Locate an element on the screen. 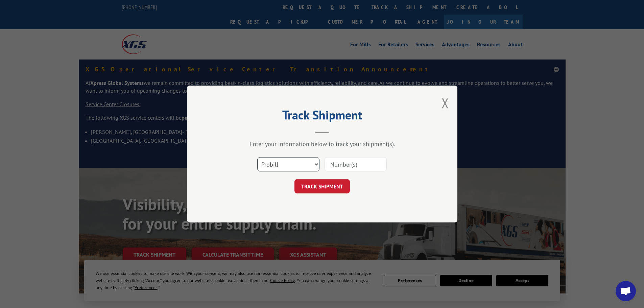 The width and height of the screenshot is (644, 308). h2: Track Shipment is located at coordinates (322, 117).